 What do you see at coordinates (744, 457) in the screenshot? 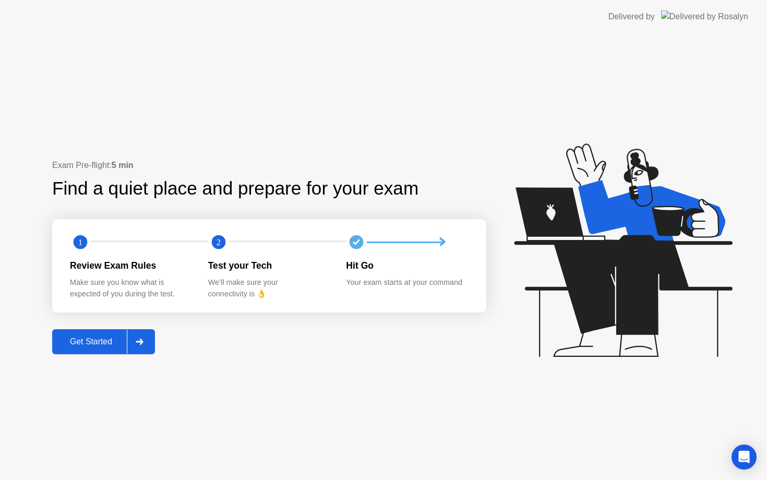
I see `div: Open Intercom Messenger` at bounding box center [744, 457].